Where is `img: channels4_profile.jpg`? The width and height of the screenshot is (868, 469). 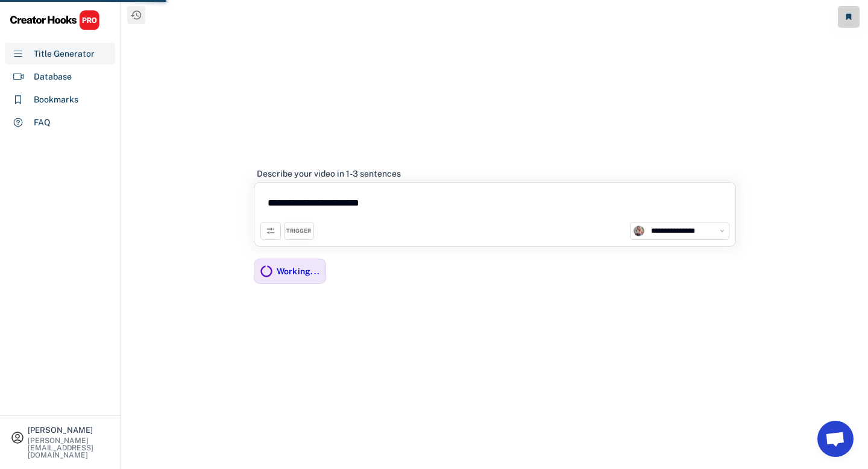
img: channels4_profile.jpg is located at coordinates (638, 231).